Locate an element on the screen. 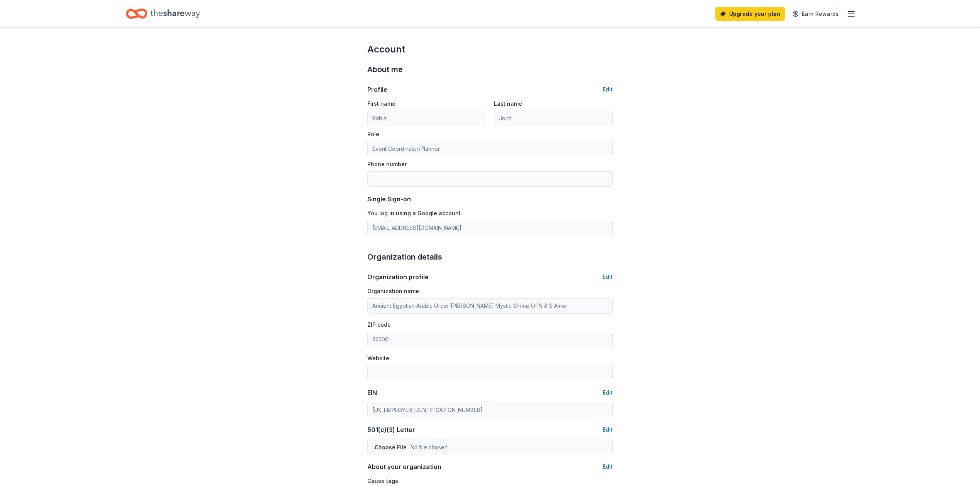 The height and width of the screenshot is (486, 980). div: Single Sign-on is located at coordinates (490, 199).